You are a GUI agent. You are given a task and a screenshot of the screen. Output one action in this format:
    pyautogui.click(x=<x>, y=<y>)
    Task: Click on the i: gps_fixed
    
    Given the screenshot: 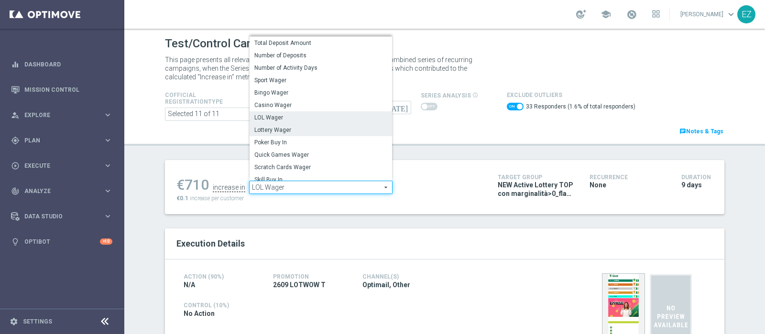 What is the action you would take?
    pyautogui.click(x=15, y=141)
    